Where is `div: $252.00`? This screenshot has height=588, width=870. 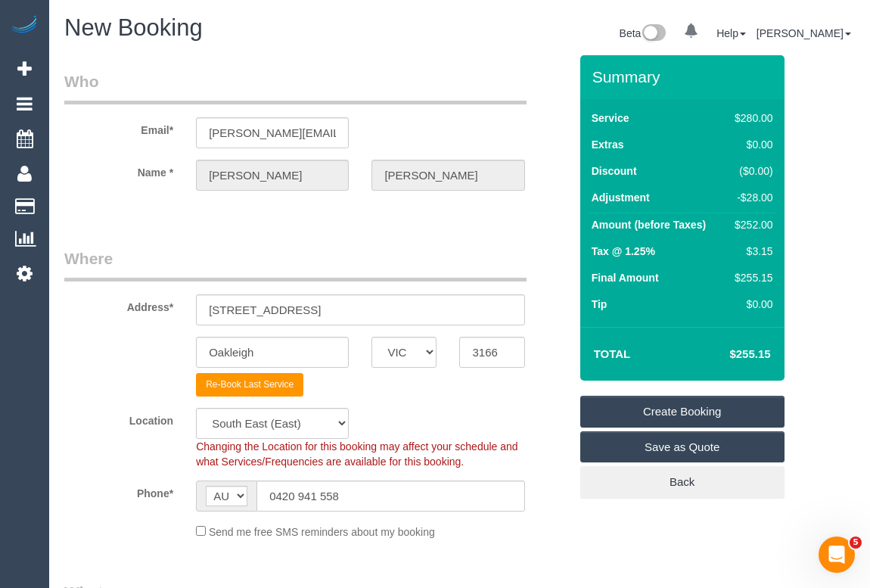
div: $252.00 is located at coordinates (750, 225).